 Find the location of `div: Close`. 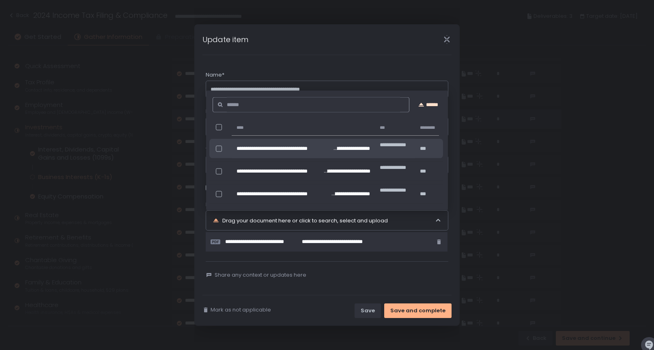

div: Close is located at coordinates (447, 39).